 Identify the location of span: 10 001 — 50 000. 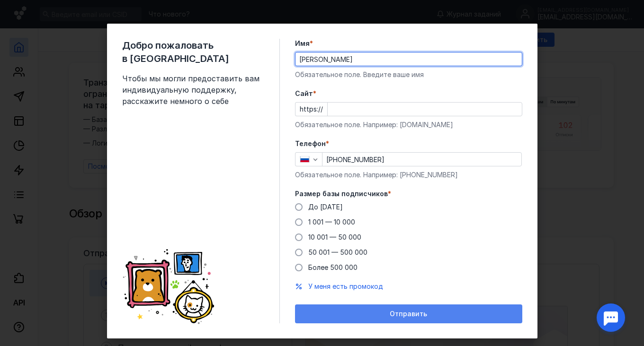
(334, 237).